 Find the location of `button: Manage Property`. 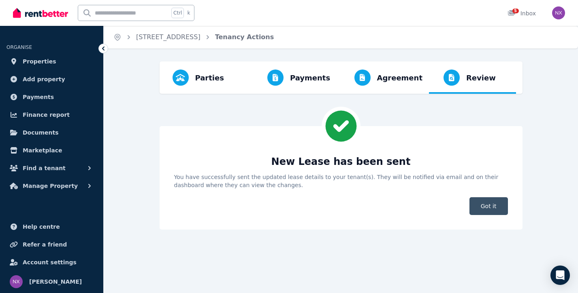

button: Manage Property is located at coordinates (51, 186).